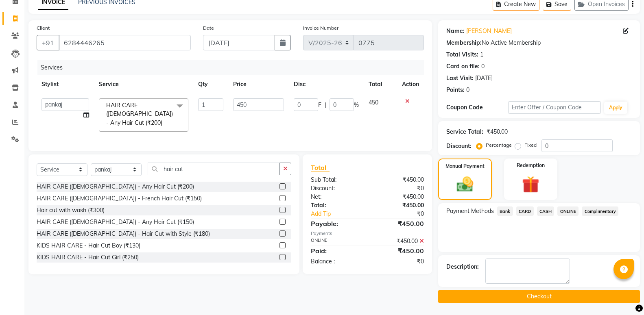  I want to click on th: Price, so click(258, 84).